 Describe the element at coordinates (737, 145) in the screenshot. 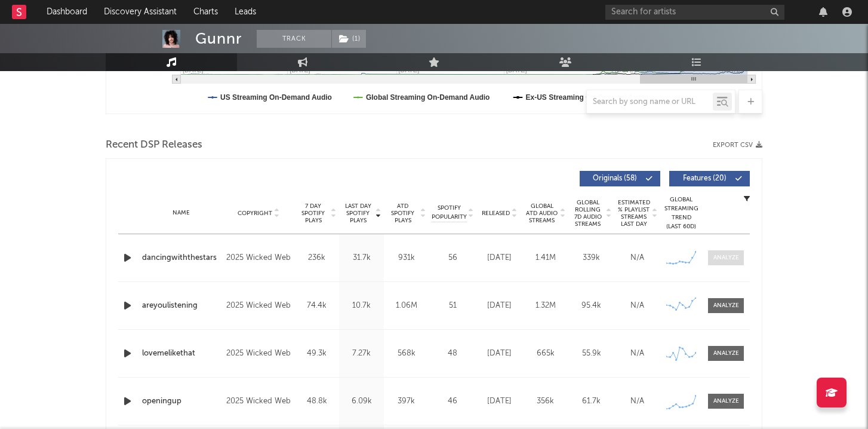

I see `button: Export CSV` at that location.